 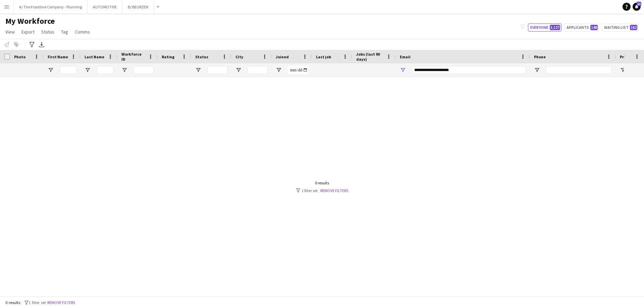 I want to click on a: Export, so click(x=28, y=32).